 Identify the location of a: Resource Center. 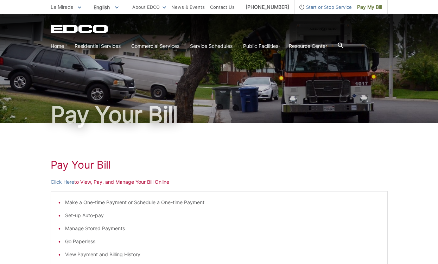
(308, 46).